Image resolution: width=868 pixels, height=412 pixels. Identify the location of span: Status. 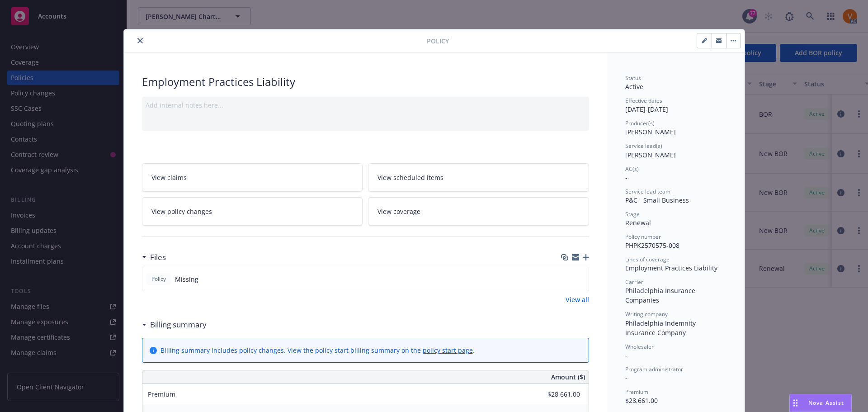
(633, 78).